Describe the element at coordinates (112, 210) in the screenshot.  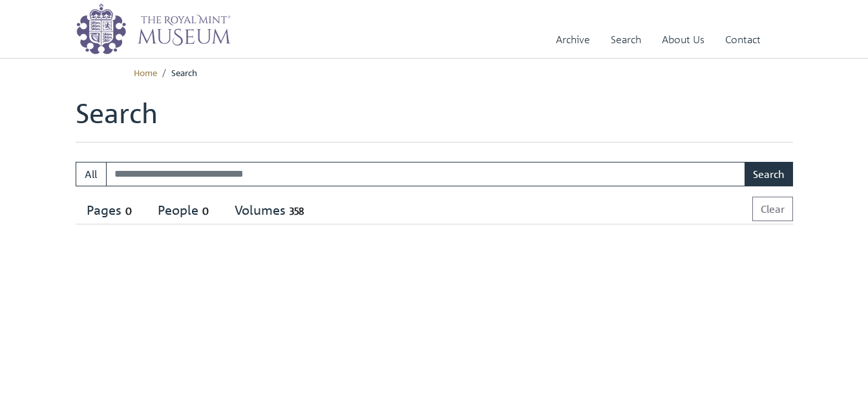
I see `div: Pages` at that location.